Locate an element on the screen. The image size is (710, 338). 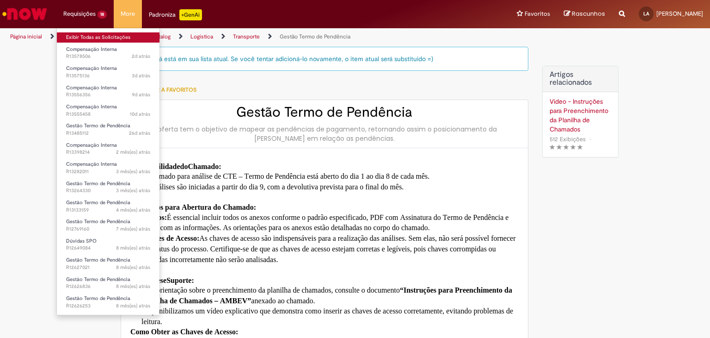
a: Gestão Termo de Pendência is located at coordinates (315, 37).